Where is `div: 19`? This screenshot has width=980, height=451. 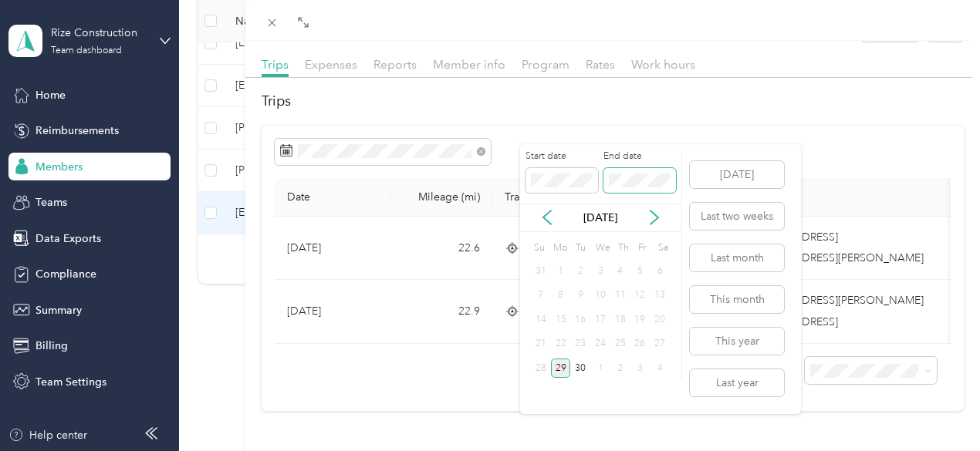 div: 19 is located at coordinates (641, 319).